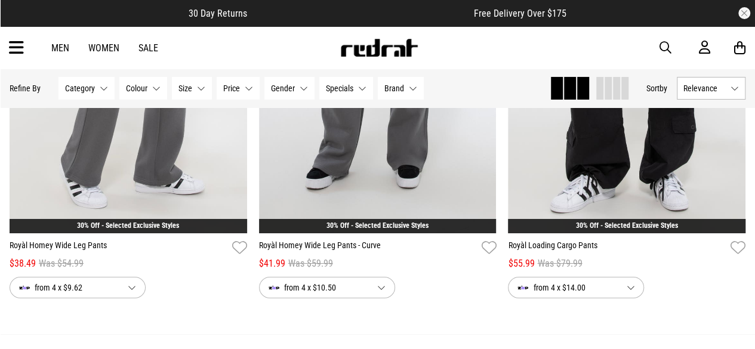 Image resolution: width=755 pixels, height=349 pixels. What do you see at coordinates (400, 88) in the screenshot?
I see `button: Brand` at bounding box center [400, 88].